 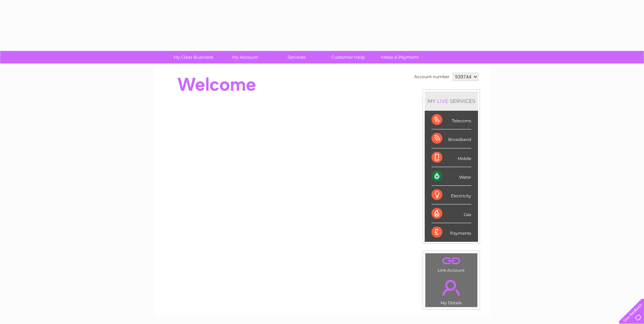 What do you see at coordinates (451, 120) in the screenshot?
I see `div: Telecoms` at bounding box center [451, 120].